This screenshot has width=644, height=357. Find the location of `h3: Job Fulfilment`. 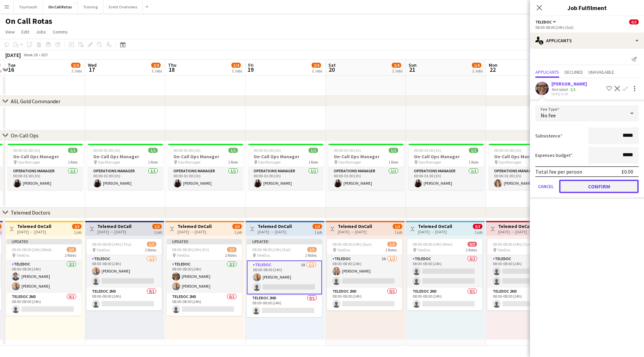

h3: Job Fulfilment is located at coordinates (587, 7).